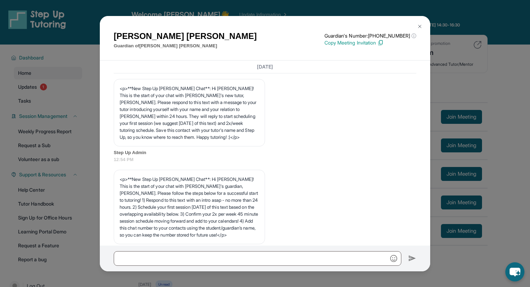  What do you see at coordinates (414, 36) in the screenshot?
I see `span: ⓘ` at bounding box center [414, 36].